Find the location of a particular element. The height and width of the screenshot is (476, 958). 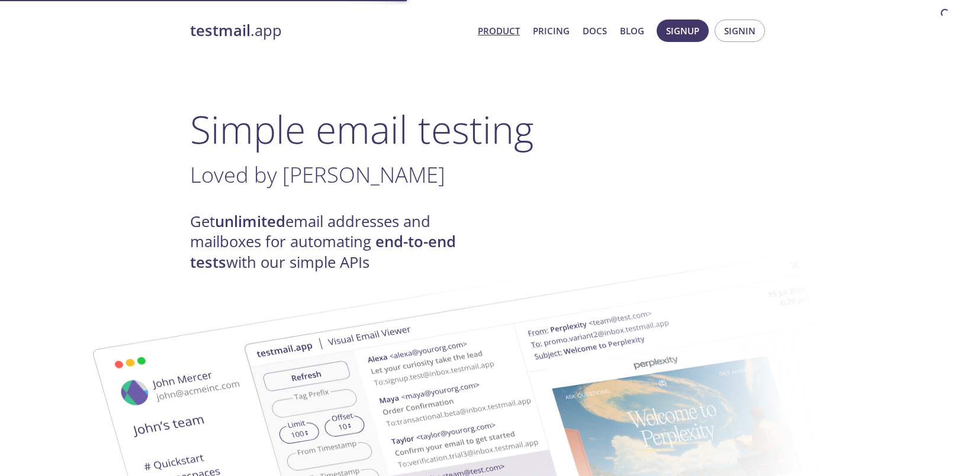

a: Product is located at coordinates (498, 31).